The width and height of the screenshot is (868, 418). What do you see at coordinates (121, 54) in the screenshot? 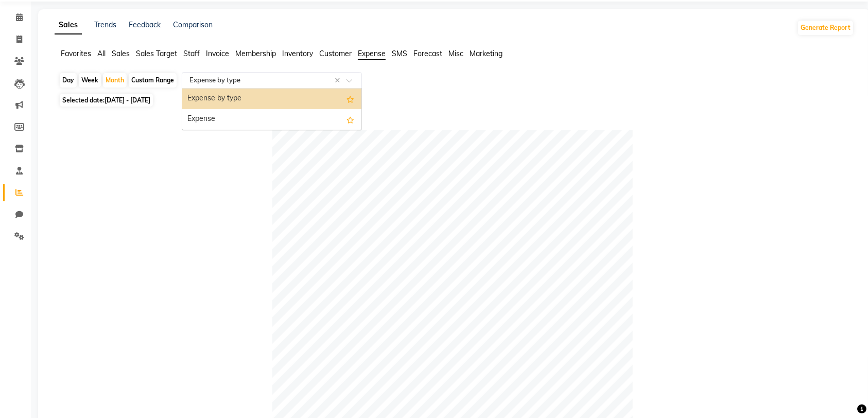
I see `span: Sales` at bounding box center [121, 54].